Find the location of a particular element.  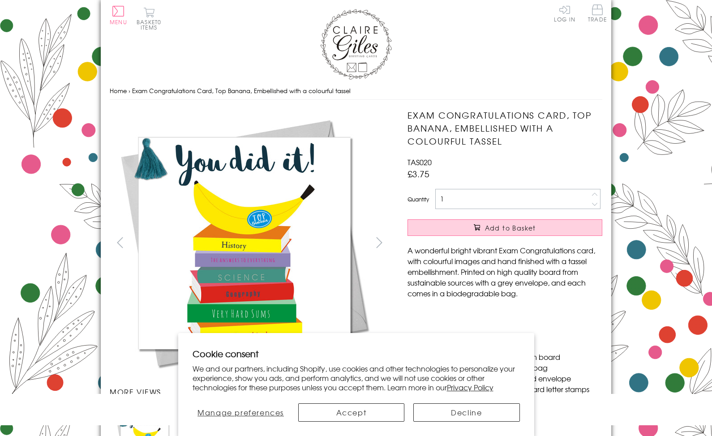

label: Quantity is located at coordinates (418, 199).